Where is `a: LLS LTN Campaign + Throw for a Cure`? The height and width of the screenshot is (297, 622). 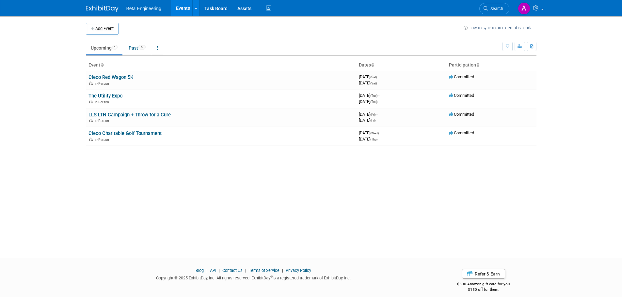
a: LLS LTN Campaign + Throw for a Cure is located at coordinates (130, 115).